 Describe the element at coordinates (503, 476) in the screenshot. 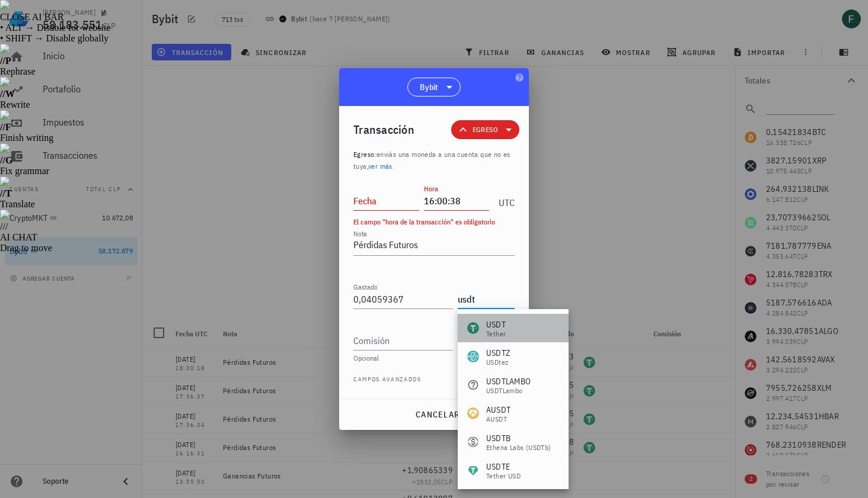

I see `div: Tether USD` at that location.